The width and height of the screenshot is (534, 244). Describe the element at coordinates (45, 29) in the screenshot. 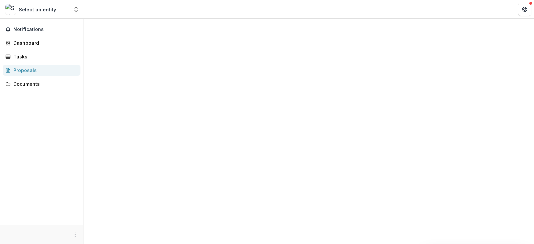

I see `span: Notifications` at that location.